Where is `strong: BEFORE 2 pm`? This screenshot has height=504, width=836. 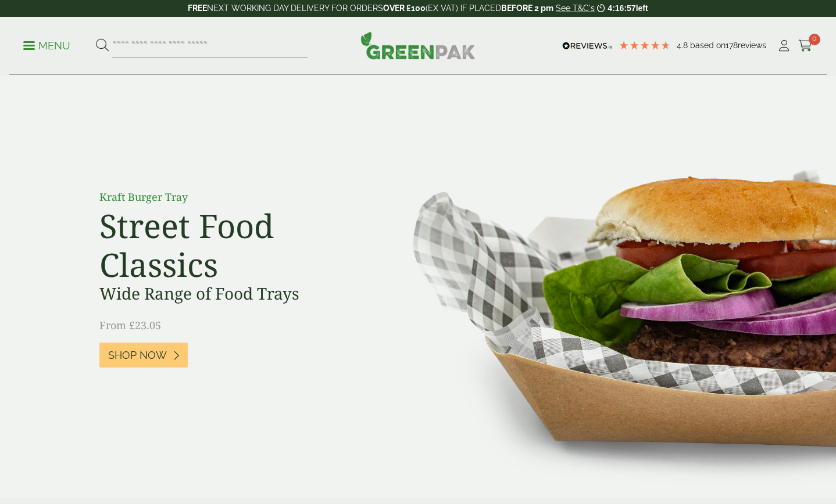
strong: BEFORE 2 pm is located at coordinates (527, 8).